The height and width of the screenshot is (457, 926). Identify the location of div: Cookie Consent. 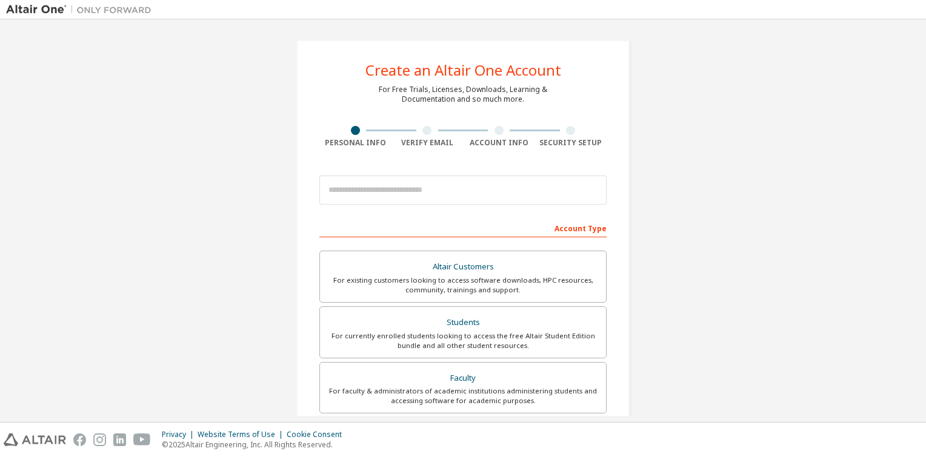
(317, 435).